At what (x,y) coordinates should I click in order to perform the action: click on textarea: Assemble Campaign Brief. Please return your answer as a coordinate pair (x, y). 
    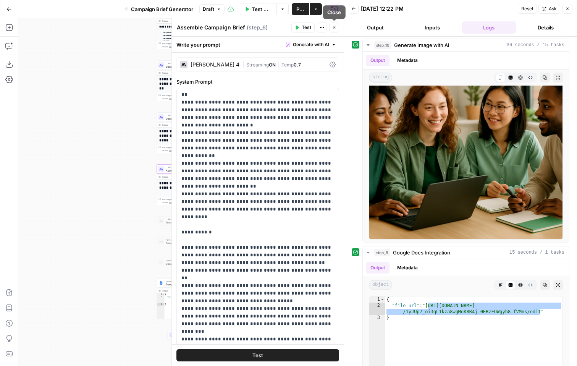
    Looking at the image, I should click on (211, 28).